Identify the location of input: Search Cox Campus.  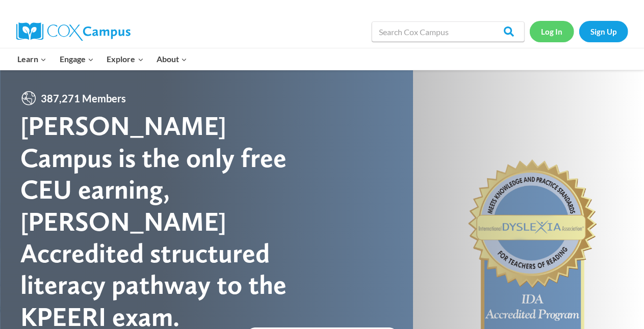
(448, 32).